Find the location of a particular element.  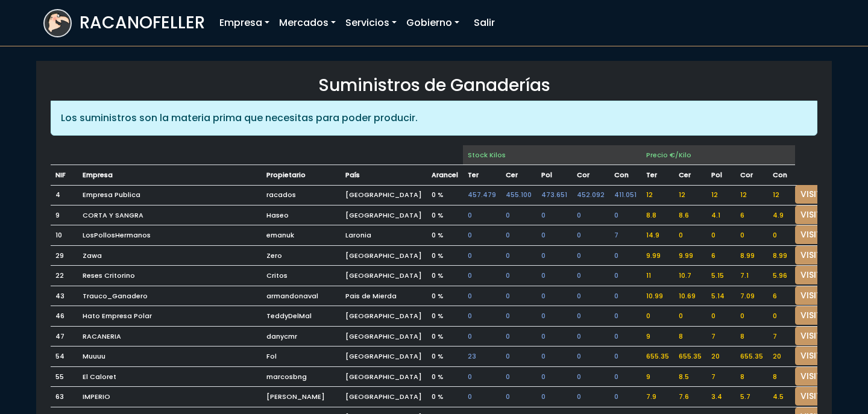

td: 14.9 is located at coordinates (658, 236).